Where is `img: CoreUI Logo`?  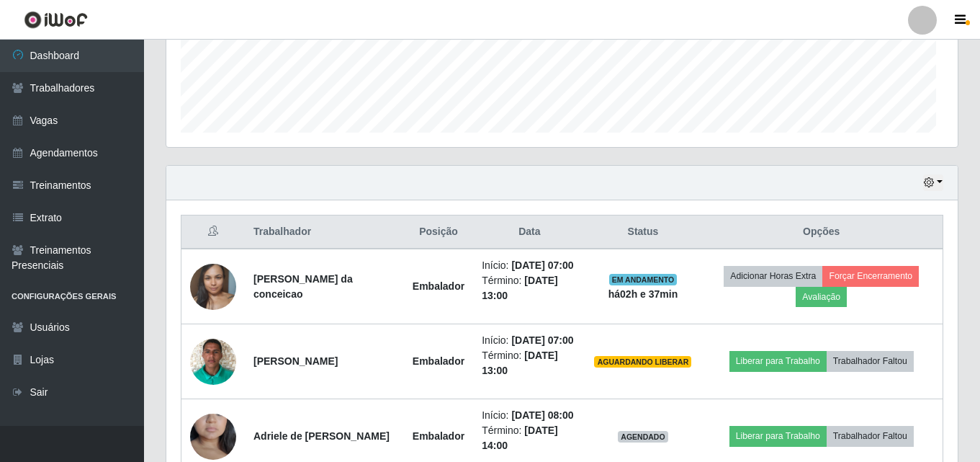 img: CoreUI Logo is located at coordinates (56, 20).